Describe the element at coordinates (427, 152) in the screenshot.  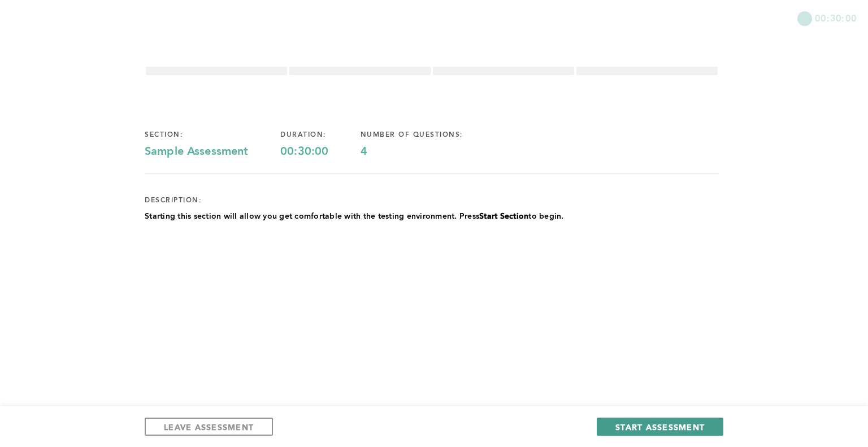
I see `div: 4` at that location.